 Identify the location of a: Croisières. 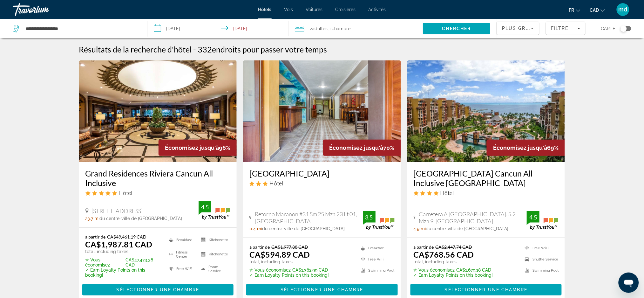
(346, 9).